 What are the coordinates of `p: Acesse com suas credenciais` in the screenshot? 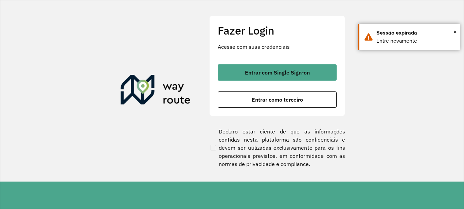 It's located at (277, 47).